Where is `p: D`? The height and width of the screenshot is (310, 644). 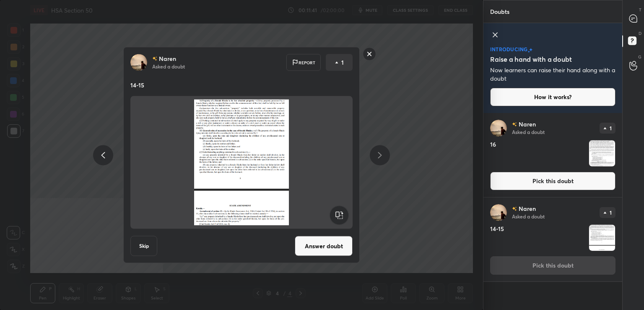 p: D is located at coordinates (640, 33).